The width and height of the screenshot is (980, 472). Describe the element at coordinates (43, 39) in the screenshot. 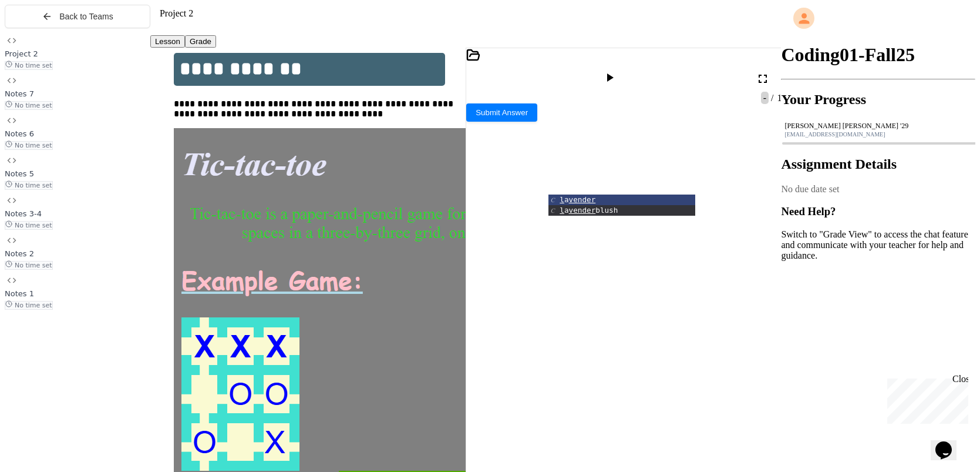

I see `div: Chat with us now!Close` at that location.